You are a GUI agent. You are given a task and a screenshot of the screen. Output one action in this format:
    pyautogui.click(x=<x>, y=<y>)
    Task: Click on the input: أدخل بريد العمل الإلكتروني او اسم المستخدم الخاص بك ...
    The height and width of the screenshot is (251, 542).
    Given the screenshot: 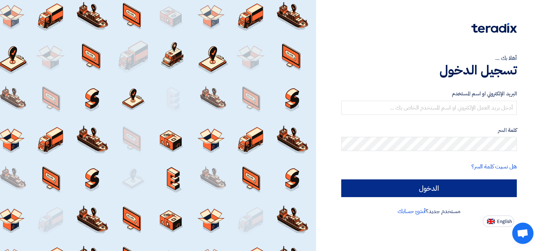 What is the action you would take?
    pyautogui.click(x=429, y=108)
    